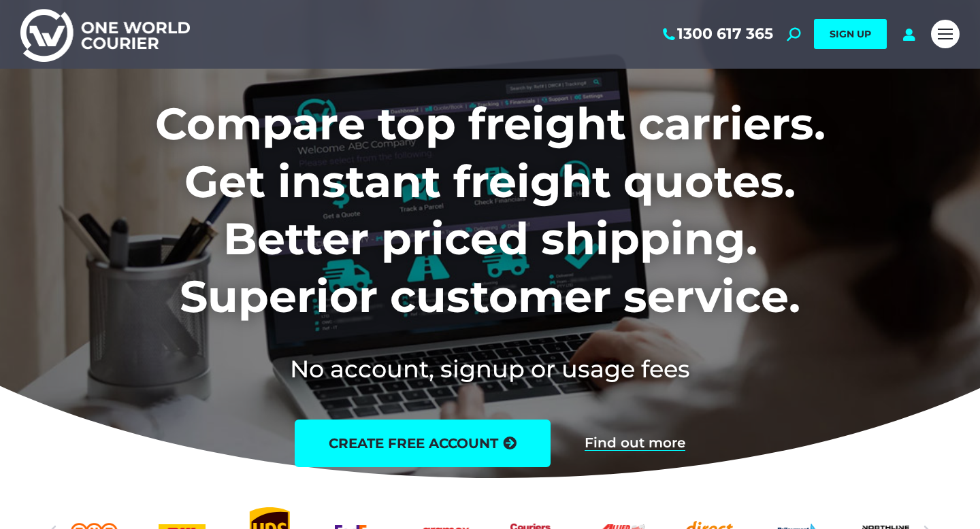 The image size is (980, 529). What do you see at coordinates (850, 34) in the screenshot?
I see `a: SIGN UP` at bounding box center [850, 34].